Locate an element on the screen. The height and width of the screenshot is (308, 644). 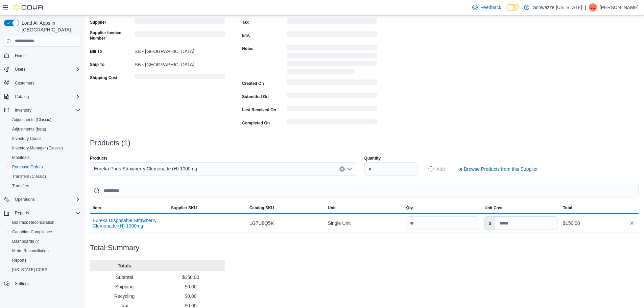
button: Transfers (Classic) is located at coordinates (45, 177).